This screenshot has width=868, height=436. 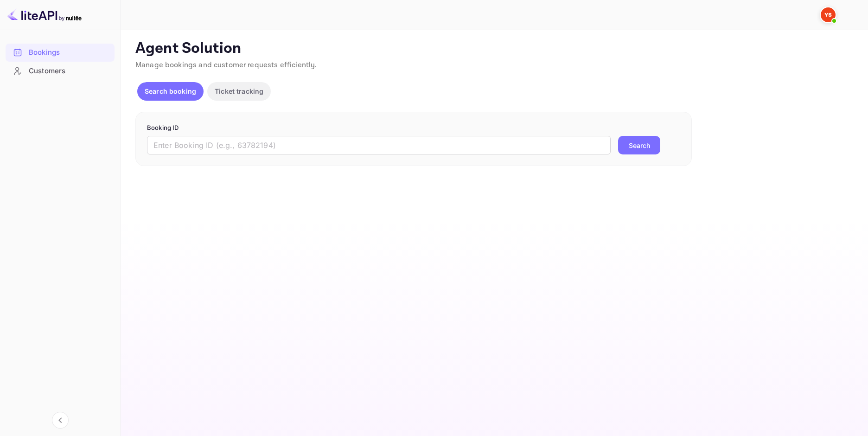 What do you see at coordinates (60, 71) in the screenshot?
I see `a: Customers` at bounding box center [60, 71].